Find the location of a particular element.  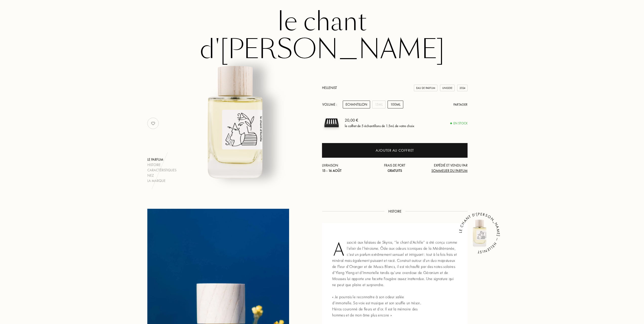

img: no_like_p.png is located at coordinates (153, 124).